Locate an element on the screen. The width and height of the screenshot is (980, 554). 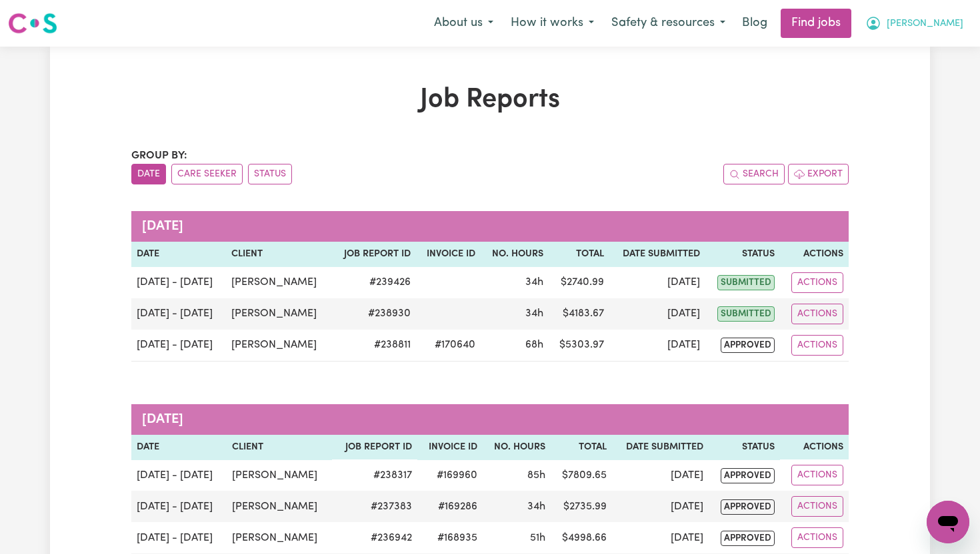
td: # 238811 is located at coordinates (373, 345).